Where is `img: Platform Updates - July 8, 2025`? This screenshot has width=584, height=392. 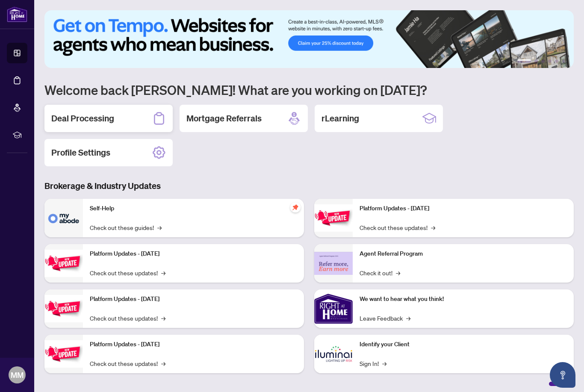 img: Platform Updates - July 8, 2025 is located at coordinates (64, 353).